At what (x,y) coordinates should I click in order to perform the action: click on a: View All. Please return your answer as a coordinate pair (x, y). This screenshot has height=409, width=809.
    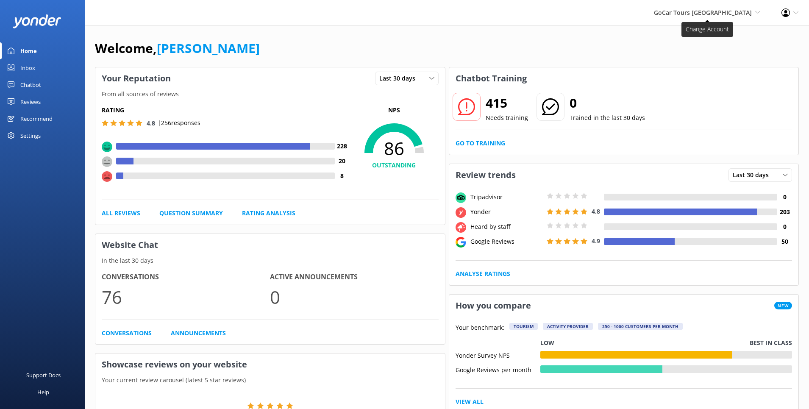
    Looking at the image, I should click on (469, 402).